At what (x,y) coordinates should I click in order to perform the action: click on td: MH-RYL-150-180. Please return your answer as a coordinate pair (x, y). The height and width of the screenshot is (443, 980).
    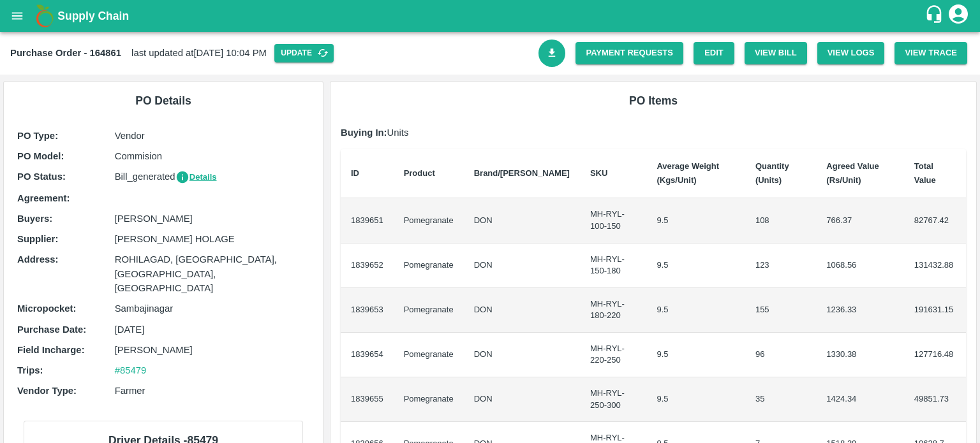
    Looking at the image, I should click on (613, 266).